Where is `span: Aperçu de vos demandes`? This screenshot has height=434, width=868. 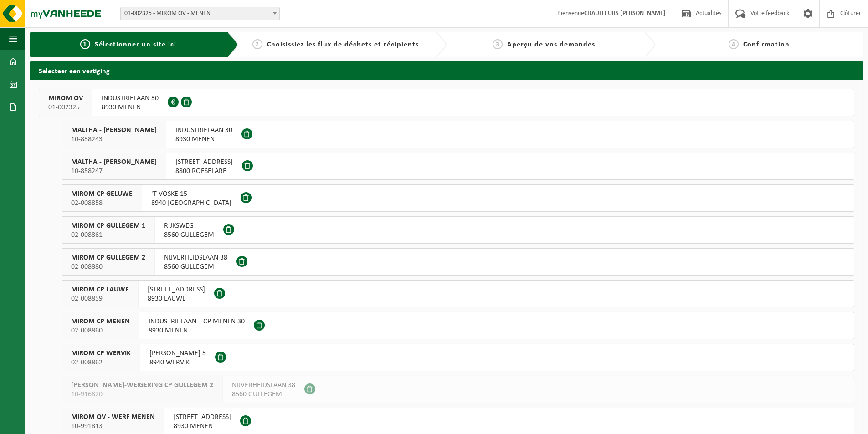 span: Aperçu de vos demandes is located at coordinates (551, 44).